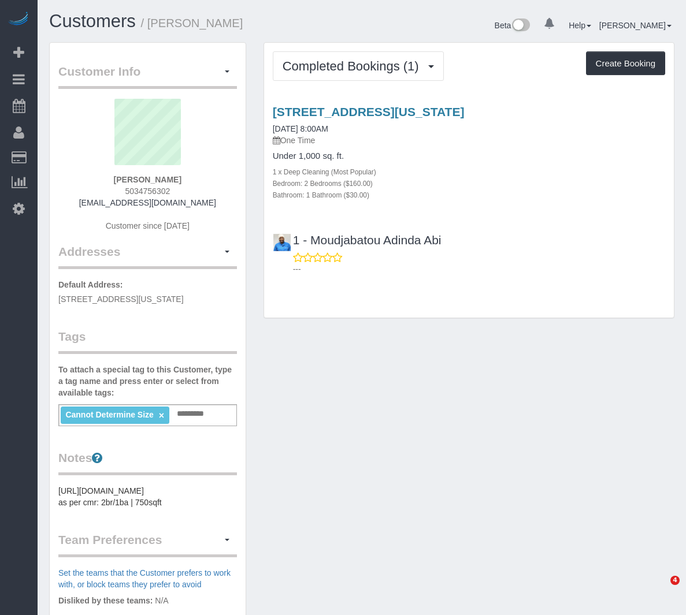  I want to click on h4: Under 1,000 sq. ft., so click(469, 156).